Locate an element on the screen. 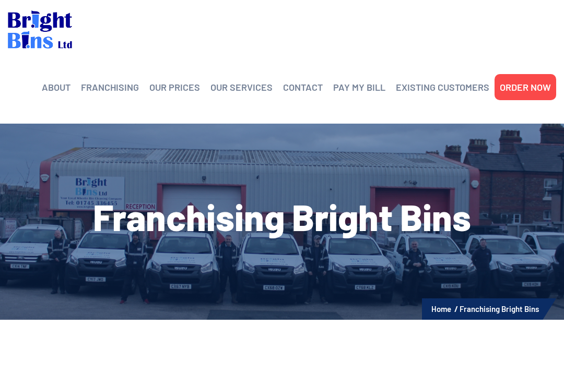  a: CONTACT is located at coordinates (303, 87).